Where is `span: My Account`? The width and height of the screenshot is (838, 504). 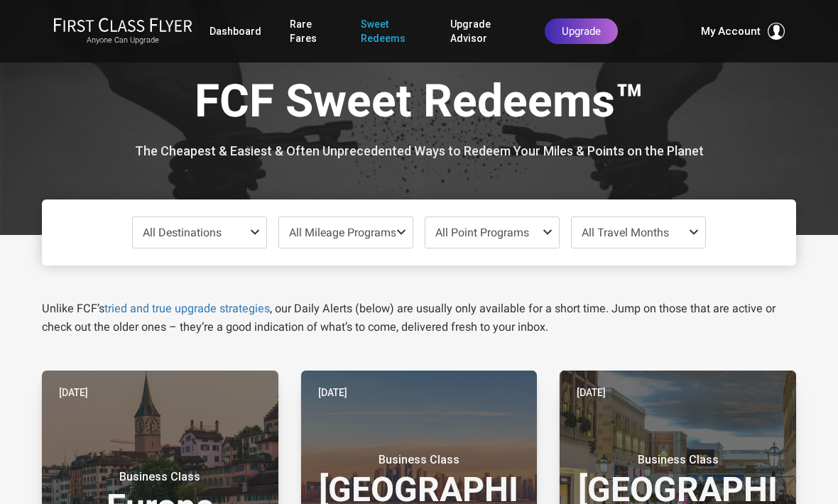 span: My Account is located at coordinates (730, 31).